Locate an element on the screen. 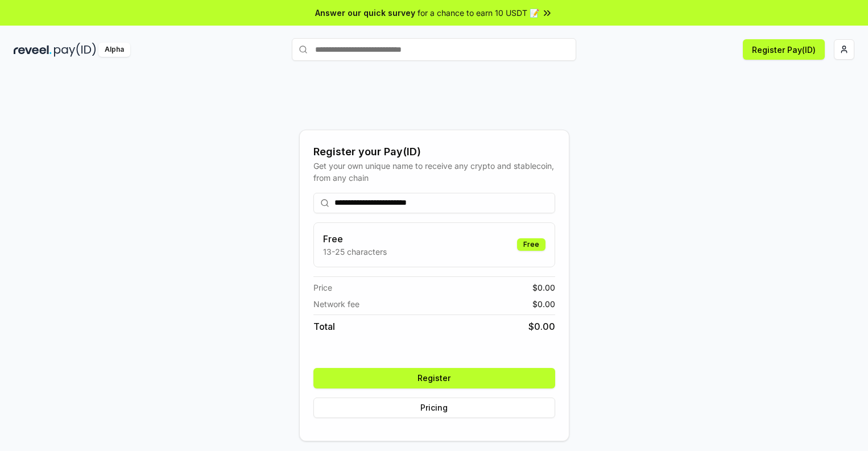 This screenshot has width=868, height=451. span: for a chance to earn 10 USDT 📝 is located at coordinates (479, 12).